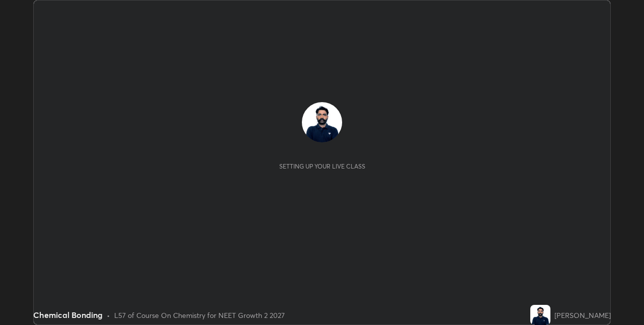  Describe the element at coordinates (68, 315) in the screenshot. I see `div: Chemical Bonding` at that location.